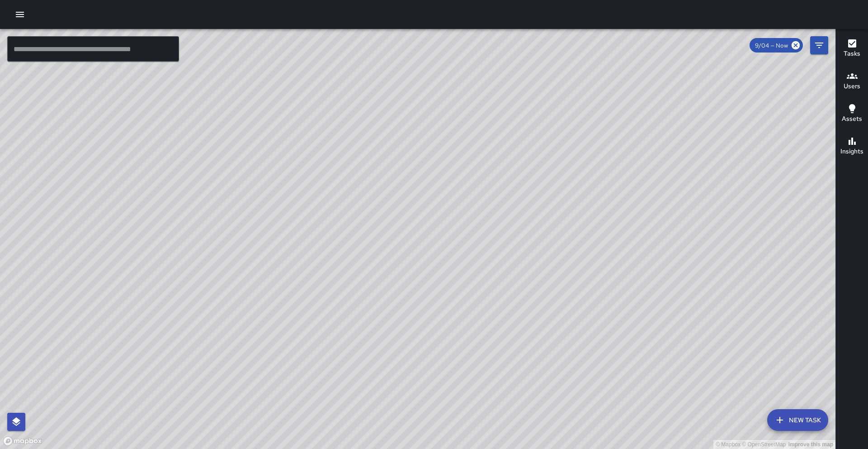 The width and height of the screenshot is (868, 449). What do you see at coordinates (852, 146) in the screenshot?
I see `button: Insights` at bounding box center [852, 146].